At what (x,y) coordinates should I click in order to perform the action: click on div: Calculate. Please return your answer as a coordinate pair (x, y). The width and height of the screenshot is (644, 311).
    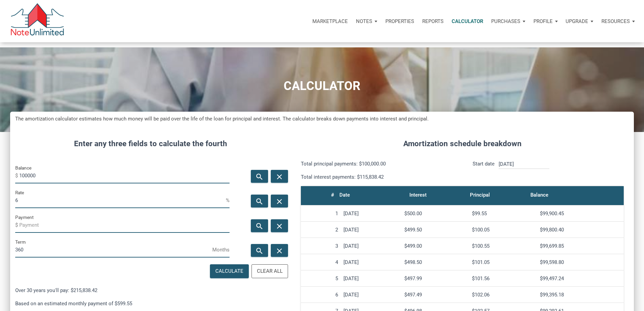
    Looking at the image, I should click on (229, 271).